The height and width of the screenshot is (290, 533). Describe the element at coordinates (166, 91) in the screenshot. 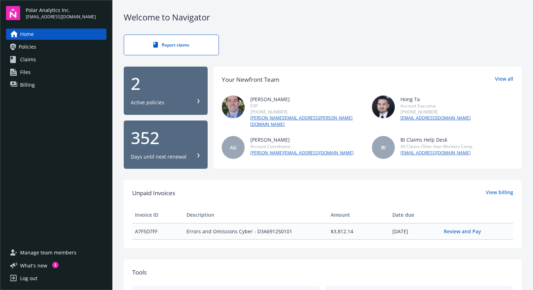

I see `button: 2Active policies` at that location.